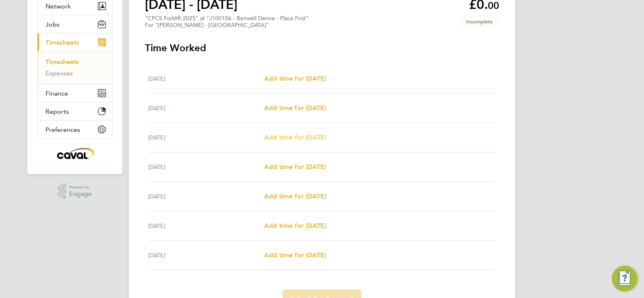 This screenshot has height=298, width=644. Describe the element at coordinates (75, 24) in the screenshot. I see `button: Jobs` at that location.